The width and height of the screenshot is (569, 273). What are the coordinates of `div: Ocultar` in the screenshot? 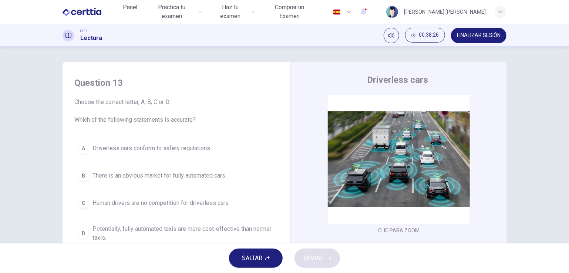 It's located at (425, 36).